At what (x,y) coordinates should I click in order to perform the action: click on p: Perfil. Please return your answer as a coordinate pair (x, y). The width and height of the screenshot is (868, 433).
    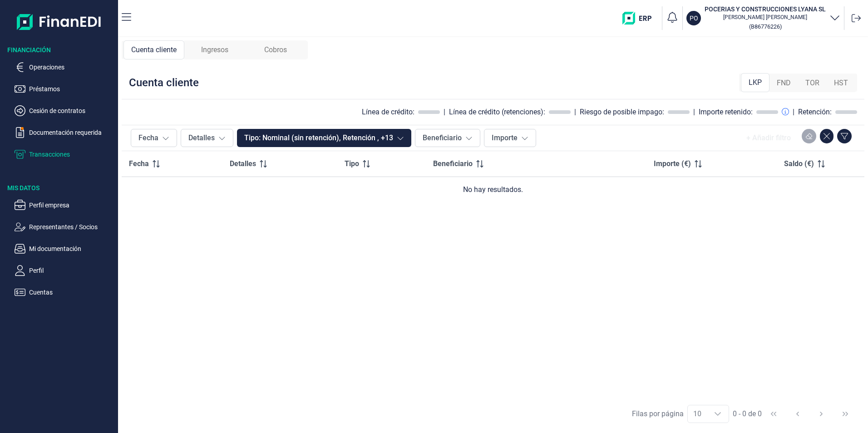
    Looking at the image, I should click on (72, 270).